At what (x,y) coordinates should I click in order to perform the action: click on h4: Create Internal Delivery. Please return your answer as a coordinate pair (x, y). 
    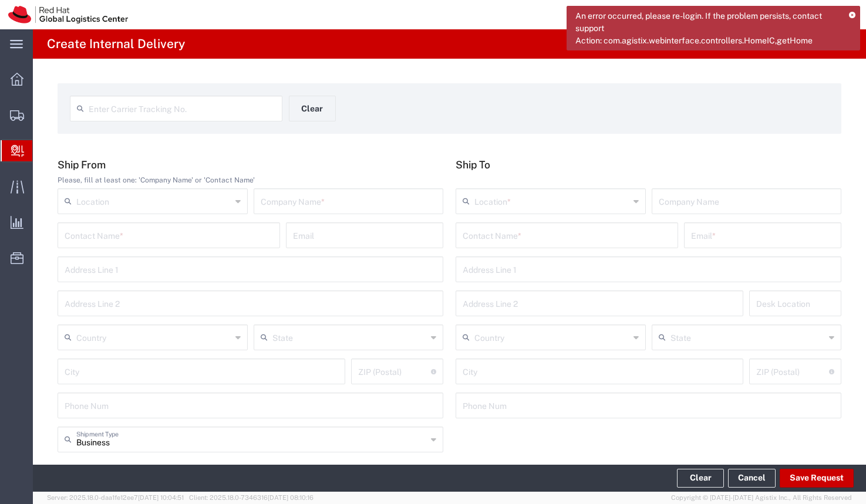
    Looking at the image, I should click on (116, 44).